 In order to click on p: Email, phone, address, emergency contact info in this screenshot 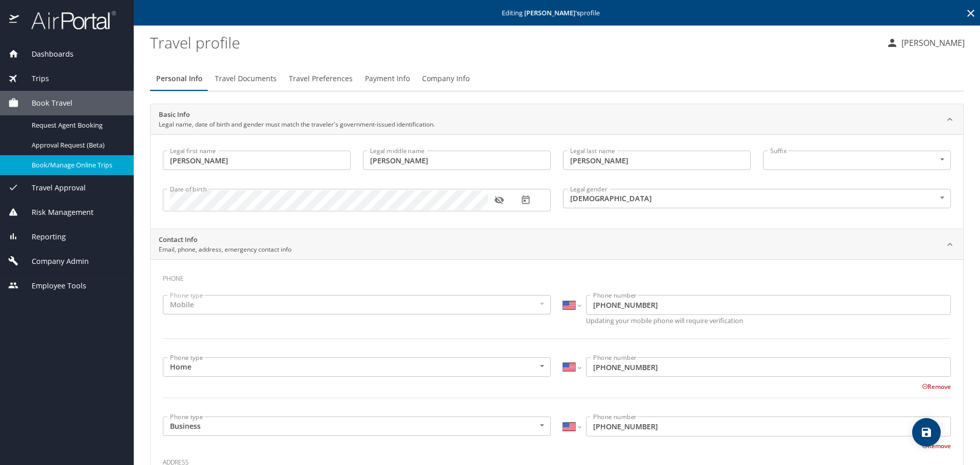, I will do `click(225, 249)`.